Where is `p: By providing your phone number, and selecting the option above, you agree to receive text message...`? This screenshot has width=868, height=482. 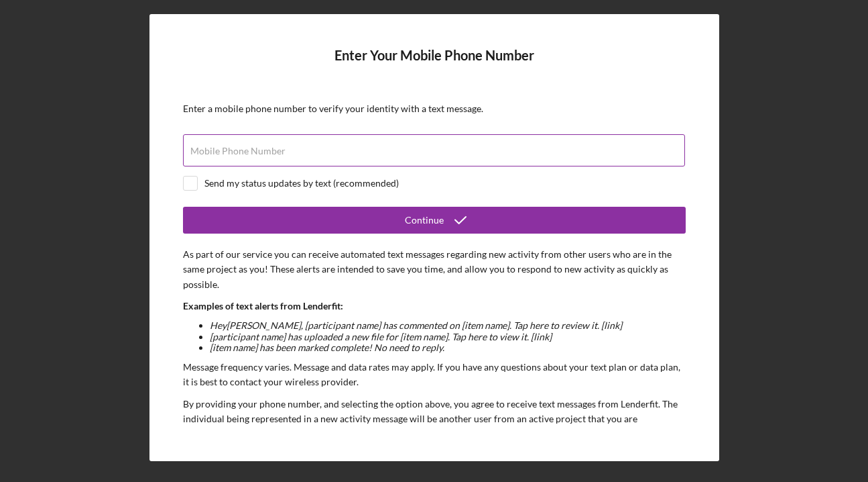 p: By providing your phone number, and selecting the option above, you agree to receive text message... is located at coordinates (435, 418).